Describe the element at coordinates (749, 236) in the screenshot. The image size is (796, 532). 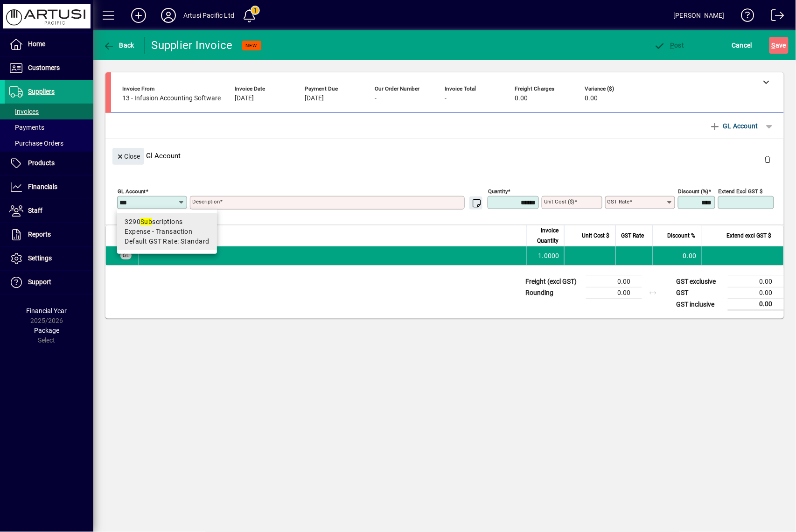
I see `span: Extend excl GST $` at that location.